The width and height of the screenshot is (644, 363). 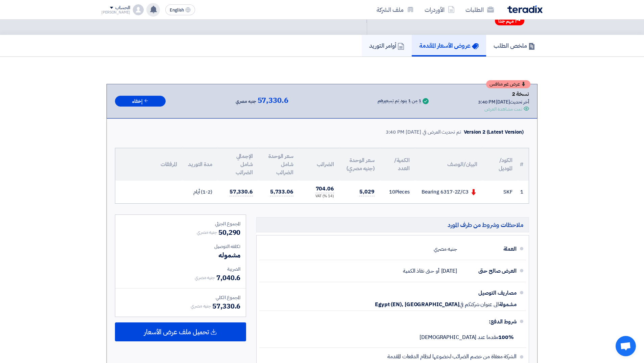 What do you see at coordinates (229, 232) in the screenshot?
I see `span: 50,290` at bounding box center [229, 232].